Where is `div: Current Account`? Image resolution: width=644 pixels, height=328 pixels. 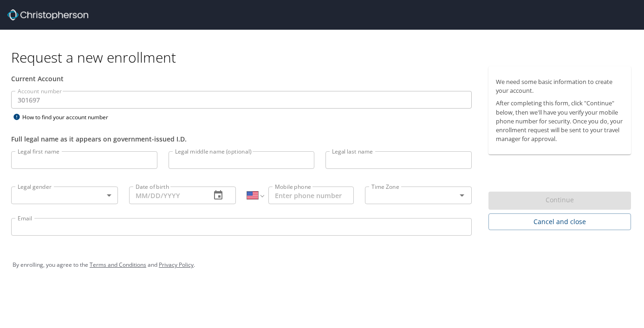 div: Current Account is located at coordinates (241, 78).